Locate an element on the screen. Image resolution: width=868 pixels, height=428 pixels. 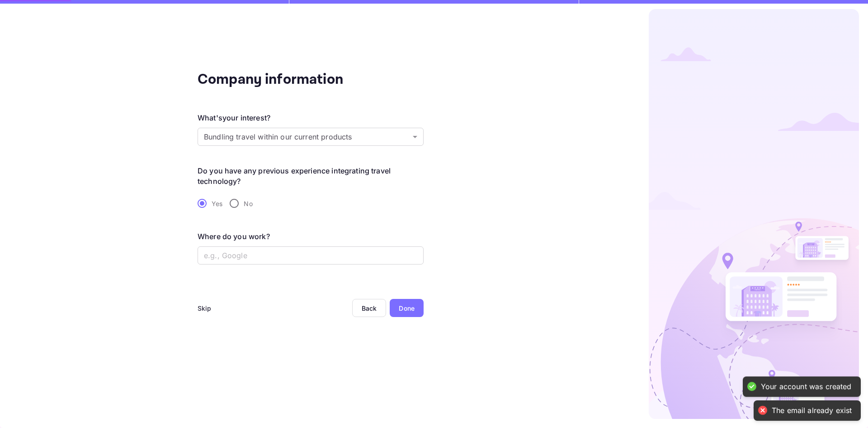
span: Yes is located at coordinates (217, 203).